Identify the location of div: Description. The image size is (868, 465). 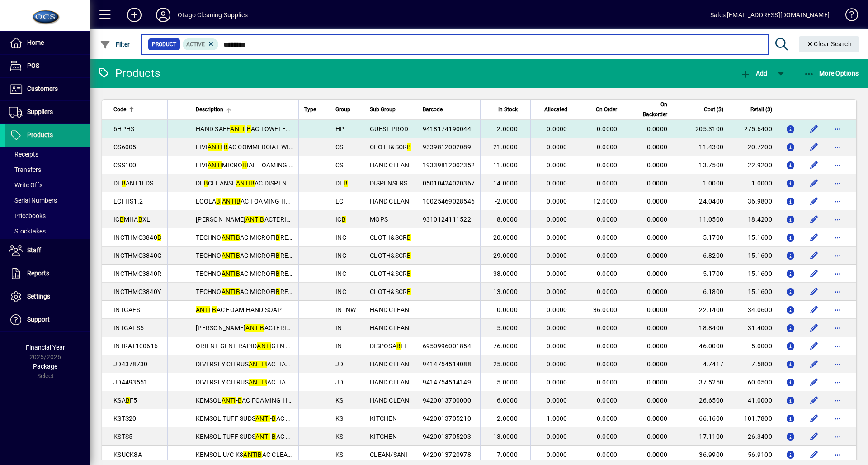
(244, 109).